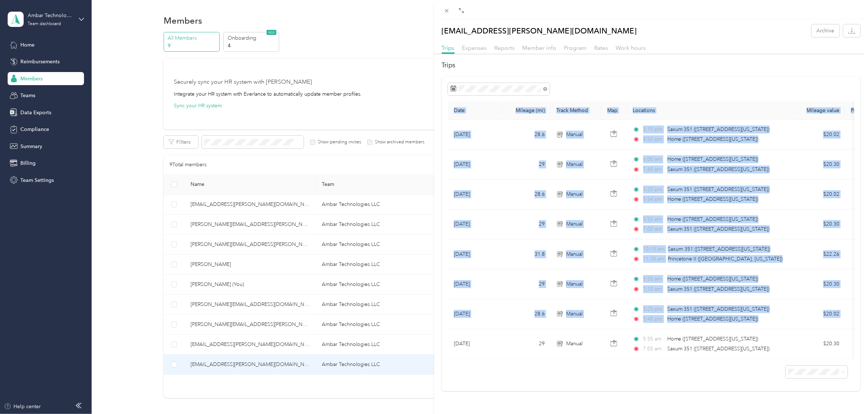 The height and width of the screenshot is (414, 868). I want to click on span: Member info, so click(540, 48).